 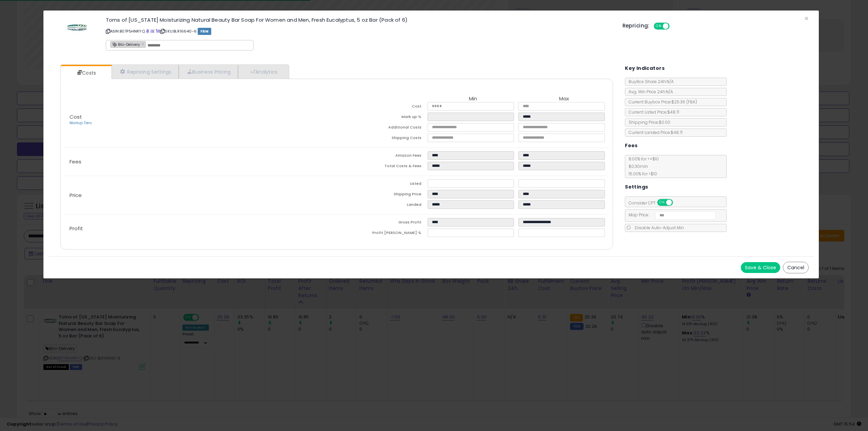 What do you see at coordinates (382, 205) in the screenshot?
I see `td: Landed` at bounding box center [382, 205].